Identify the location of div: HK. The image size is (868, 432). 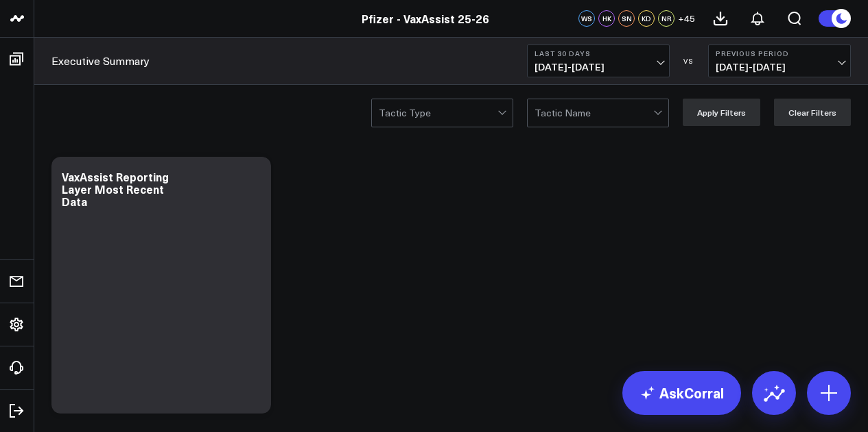
(607, 19).